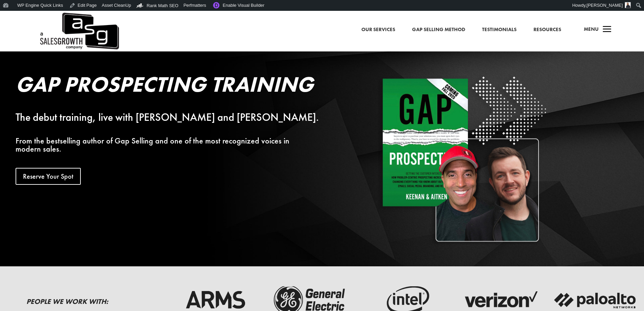 Image resolution: width=644 pixels, height=311 pixels. What do you see at coordinates (499, 30) in the screenshot?
I see `a: Testimonials` at bounding box center [499, 30].